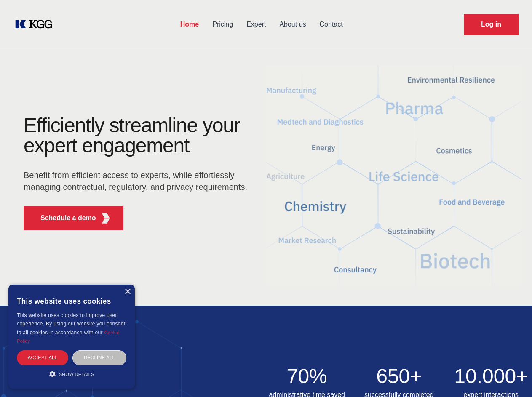 Image resolution: width=532 pixels, height=397 pixels. What do you see at coordinates (138, 136) in the screenshot?
I see `h1: Efficiently streamline your expert engagement` at bounding box center [138, 136].